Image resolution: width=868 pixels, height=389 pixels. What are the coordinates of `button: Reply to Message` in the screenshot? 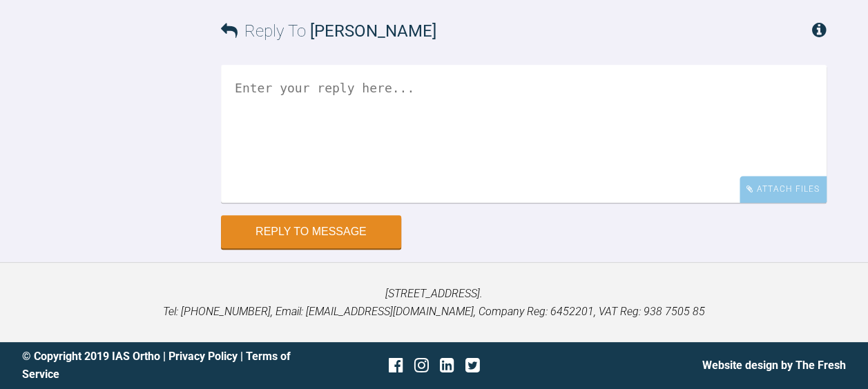 It's located at (310, 232).